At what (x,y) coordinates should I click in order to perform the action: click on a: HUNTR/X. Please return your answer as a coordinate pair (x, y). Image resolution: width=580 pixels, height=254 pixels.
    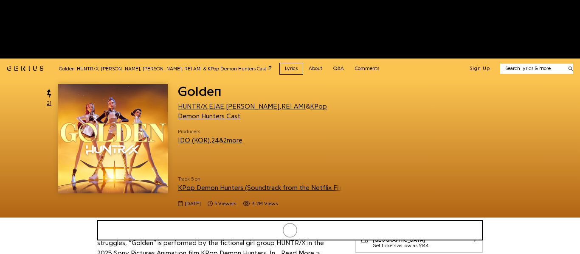
    Looking at the image, I should click on (192, 107).